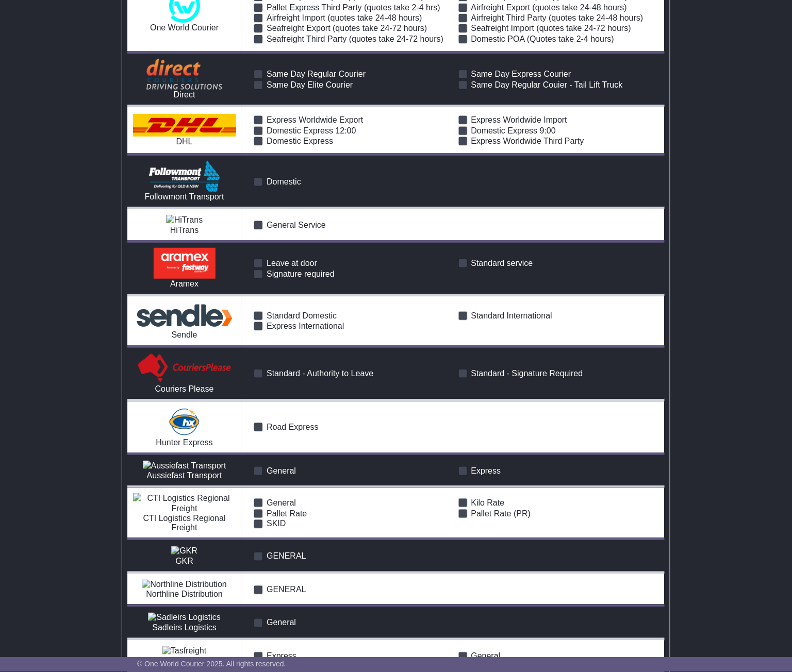 The image size is (792, 672). What do you see at coordinates (557, 17) in the screenshot?
I see `span: Airfreight Third Party (quotes take 24-48 hours)` at bounding box center [557, 17].